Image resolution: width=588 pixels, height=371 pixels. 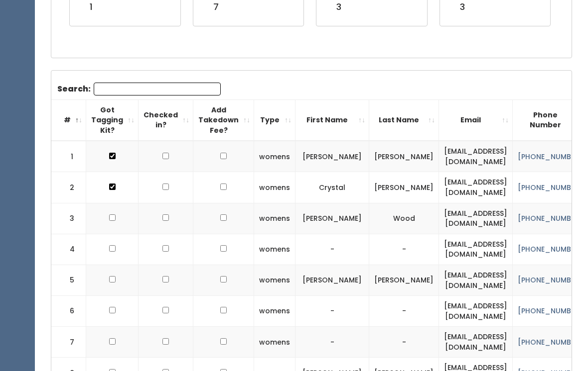 I want to click on td: Crystal, so click(x=332, y=188).